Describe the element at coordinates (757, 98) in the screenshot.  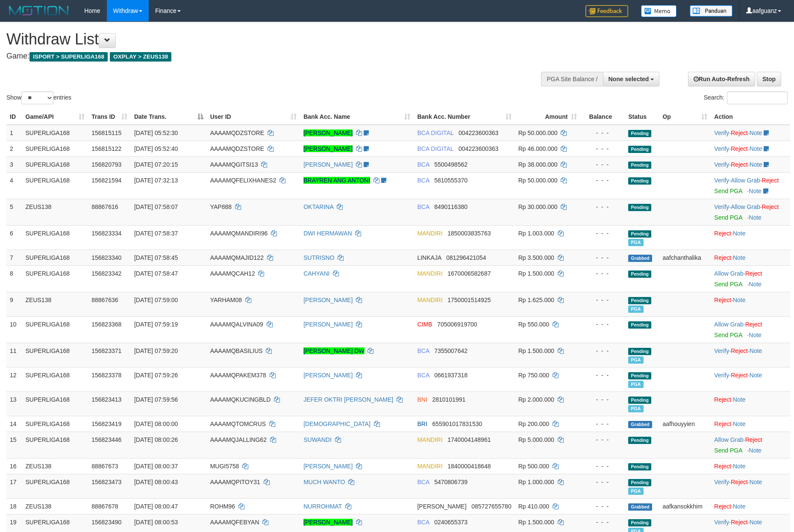
I see `input: Search:` at that location.